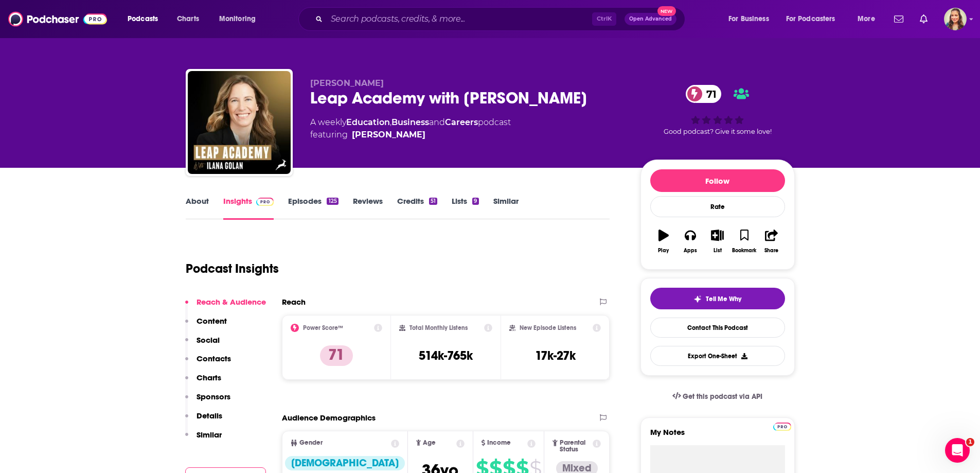 Image resolution: width=980 pixels, height=473 pixels. Describe the element at coordinates (717, 180) in the screenshot. I see `button: Follow` at that location.